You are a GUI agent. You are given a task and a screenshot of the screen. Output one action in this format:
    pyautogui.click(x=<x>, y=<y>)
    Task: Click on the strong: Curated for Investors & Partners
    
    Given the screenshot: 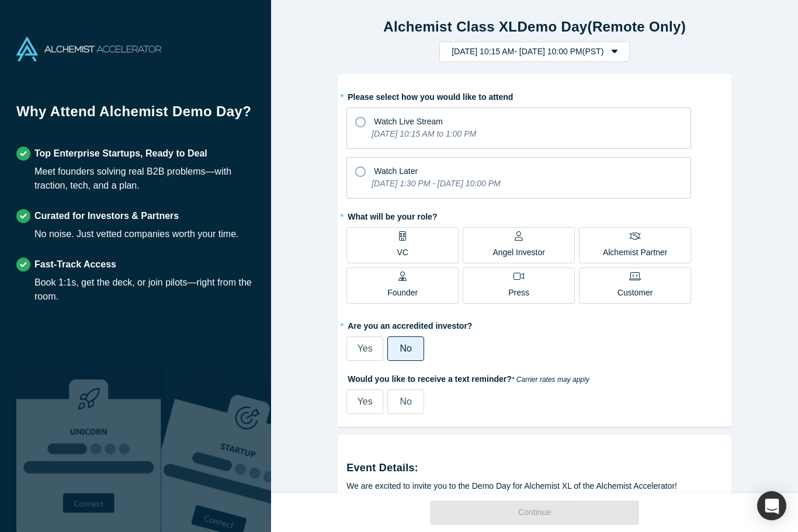 What is the action you would take?
    pyautogui.click(x=106, y=216)
    